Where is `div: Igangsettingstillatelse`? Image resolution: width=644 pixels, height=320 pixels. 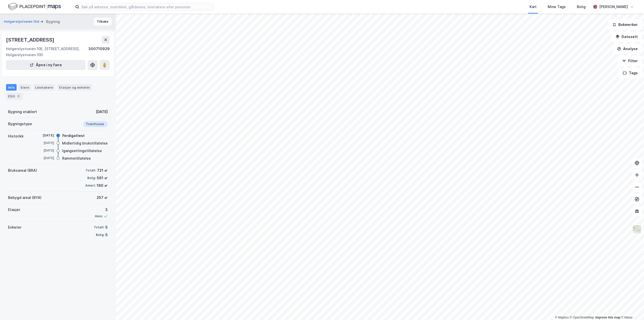 div: Igangsettingstillatelse is located at coordinates (82, 151).